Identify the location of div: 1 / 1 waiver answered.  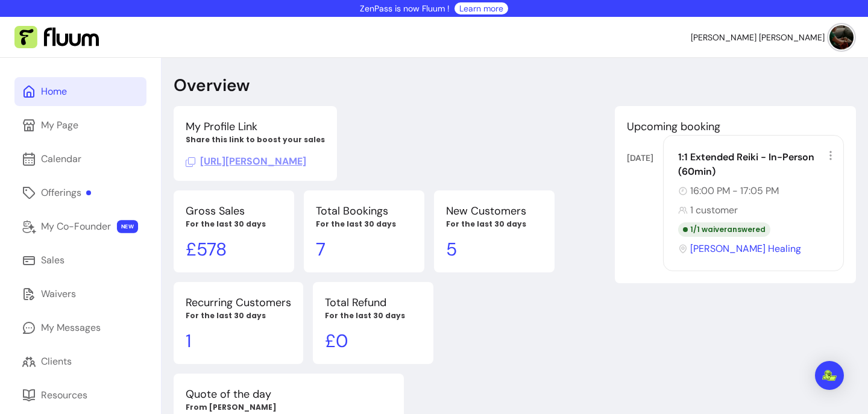
(724, 229).